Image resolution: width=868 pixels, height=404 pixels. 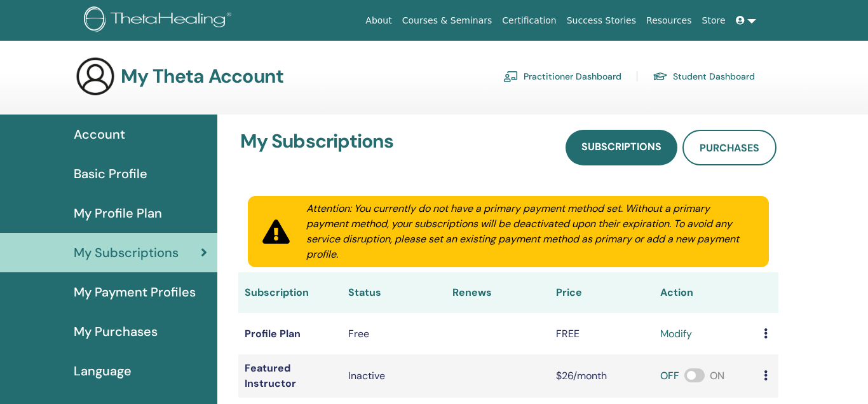 What do you see at coordinates (621, 147) in the screenshot?
I see `a: Subscriptions` at bounding box center [621, 147].